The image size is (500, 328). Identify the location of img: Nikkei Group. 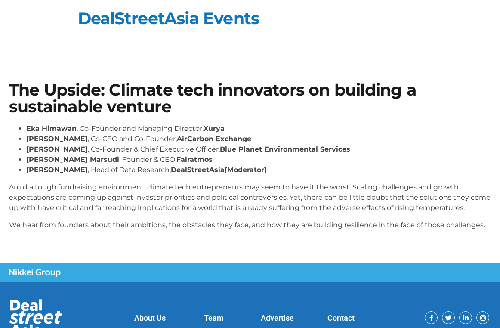
(35, 273).